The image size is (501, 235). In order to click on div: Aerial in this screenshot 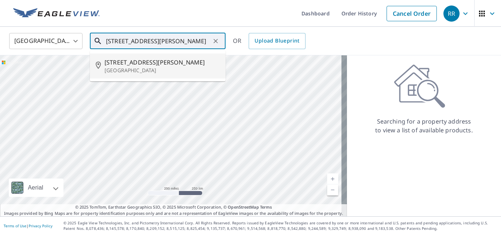, I will do `click(36, 188)`.